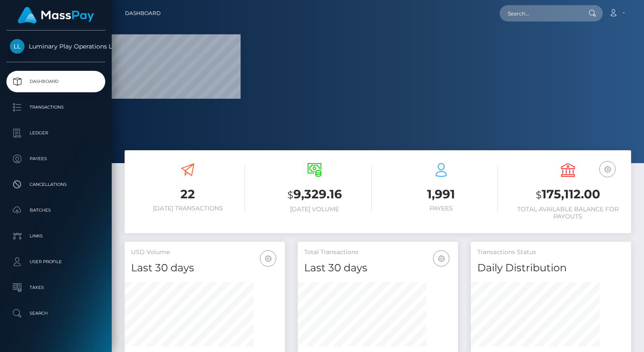  Describe the element at coordinates (551, 252) in the screenshot. I see `h5: Transactions Status` at that location.